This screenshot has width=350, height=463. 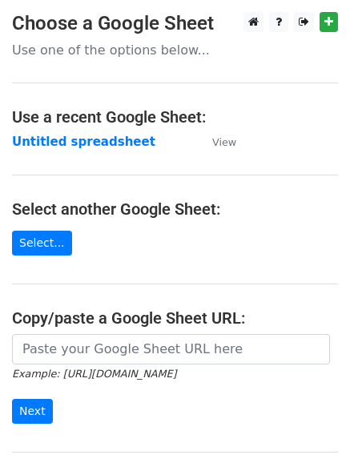 I want to click on h4: Copy/paste a Google Sheet URL:, so click(x=175, y=318).